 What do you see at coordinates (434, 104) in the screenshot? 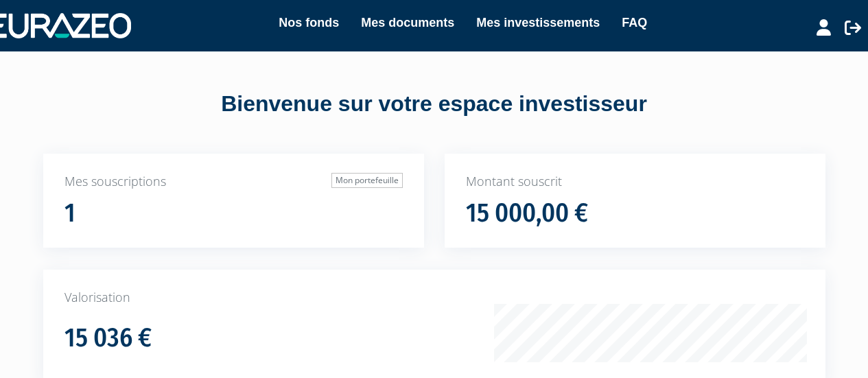
I see `div: Bienvenue sur votre espace investisseur` at bounding box center [434, 104].